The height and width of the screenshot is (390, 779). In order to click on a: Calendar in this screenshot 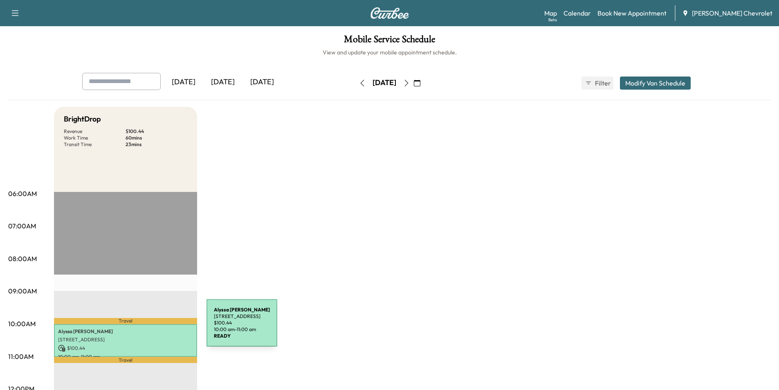, I will do `click(577, 13)`.